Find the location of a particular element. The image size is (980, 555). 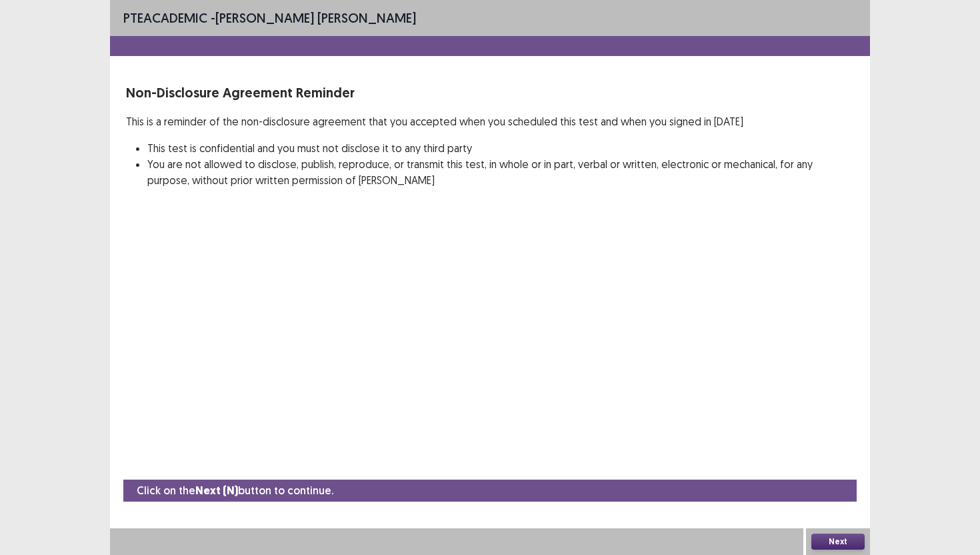

p: This is a reminder of the non-disclosure agreement that you accepted when you scheduled this test... is located at coordinates (490, 122).